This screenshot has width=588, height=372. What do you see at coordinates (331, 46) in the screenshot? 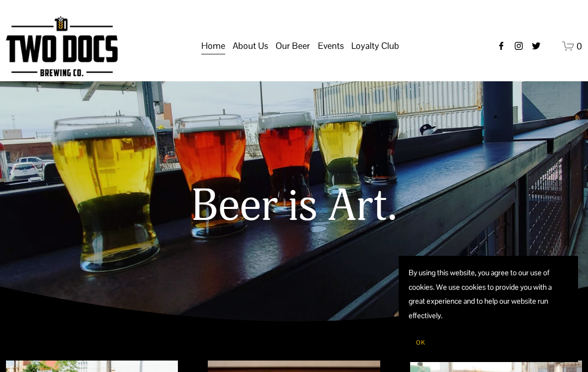
I see `span: Events` at bounding box center [331, 46].